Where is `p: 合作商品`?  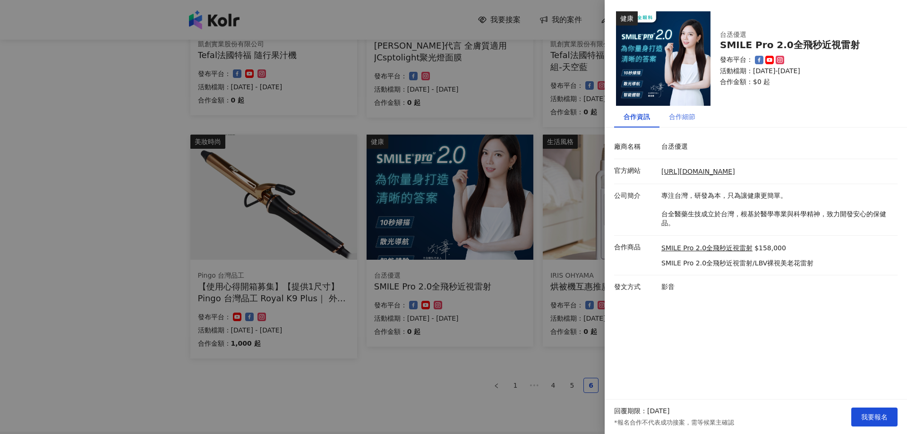
p: 合作商品 is located at coordinates (635, 248).